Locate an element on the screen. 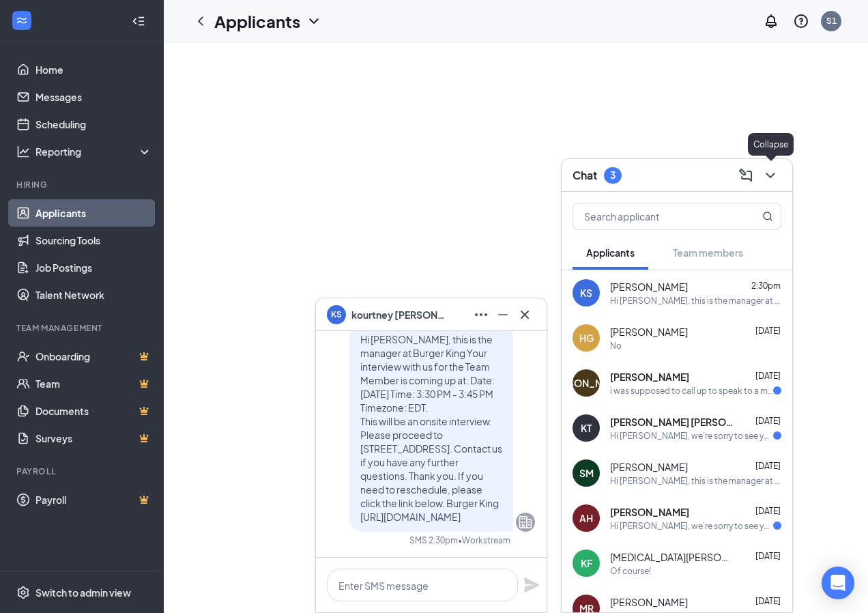  div: No is located at coordinates (616, 345).